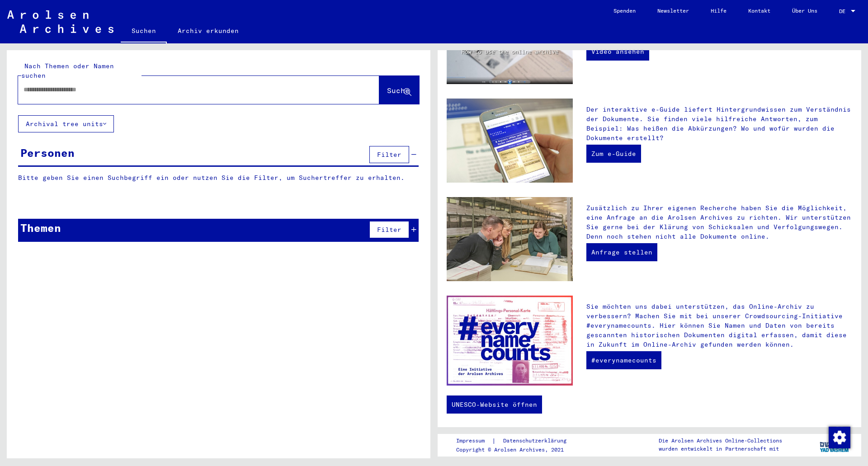 The width and height of the screenshot is (868, 466). I want to click on button: Suche, so click(399, 90).